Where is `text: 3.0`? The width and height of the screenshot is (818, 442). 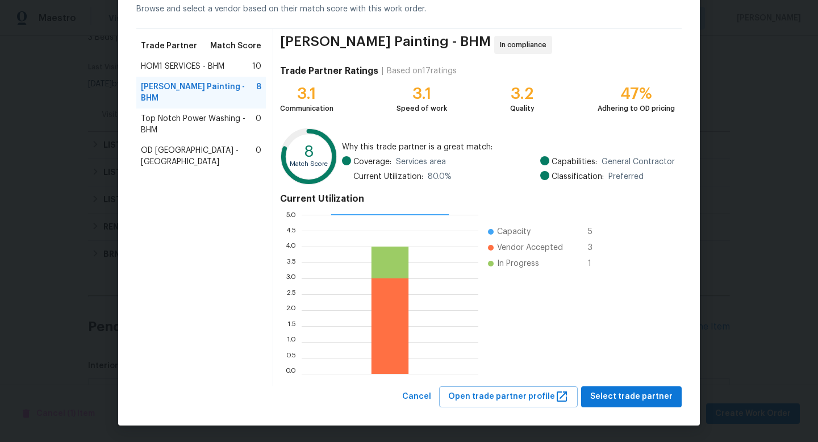
text: 3.0 is located at coordinates (291, 278).